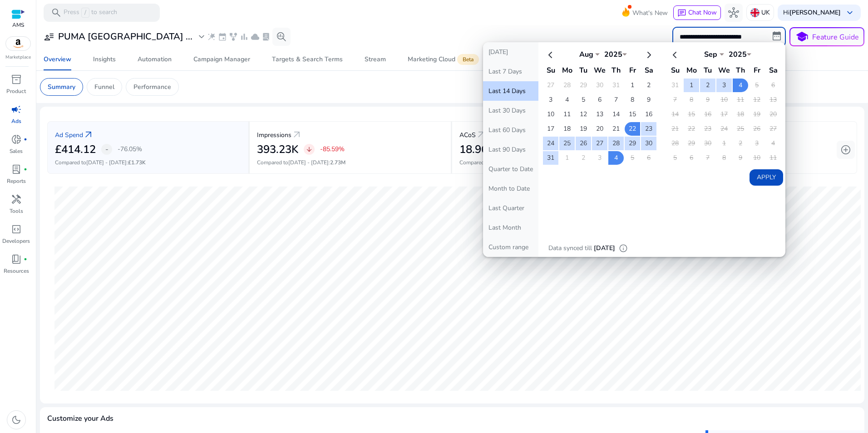 The height and width of the screenshot is (433, 868). I want to click on span: code_blocks, so click(16, 229).